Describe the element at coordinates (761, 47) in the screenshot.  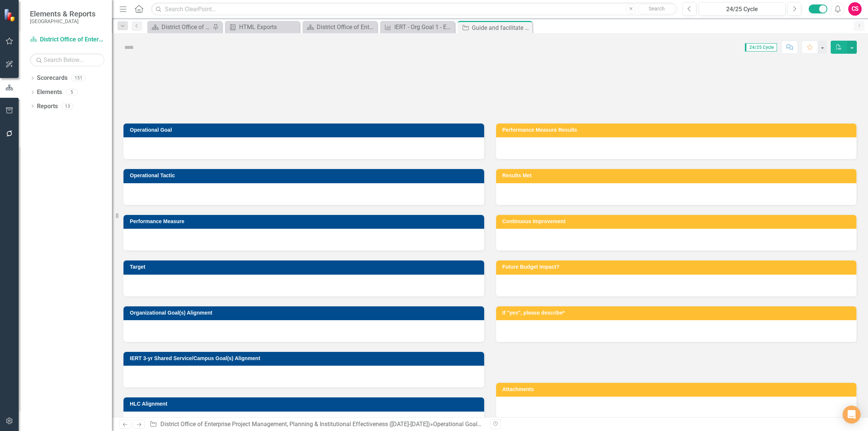
I see `span: 24/25 Cycle` at that location.